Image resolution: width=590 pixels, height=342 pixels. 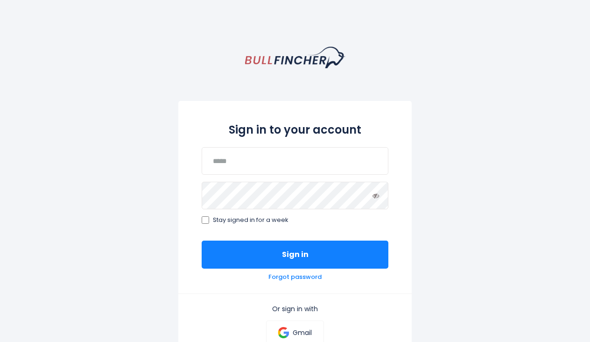 What do you see at coordinates (302, 332) in the screenshot?
I see `p: Gmail` at bounding box center [302, 332].